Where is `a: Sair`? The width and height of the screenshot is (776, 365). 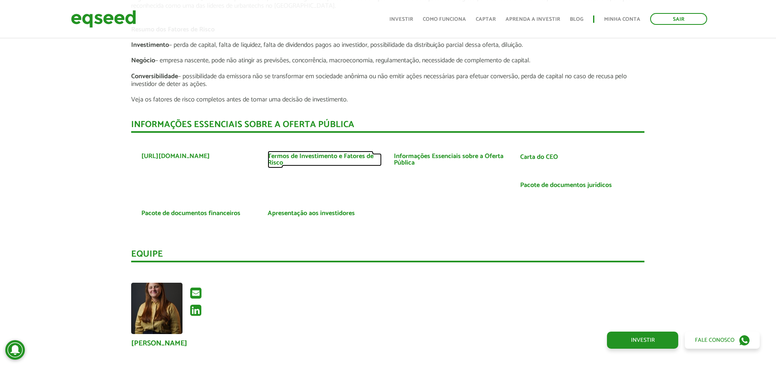 a: Sair is located at coordinates (679, 19).